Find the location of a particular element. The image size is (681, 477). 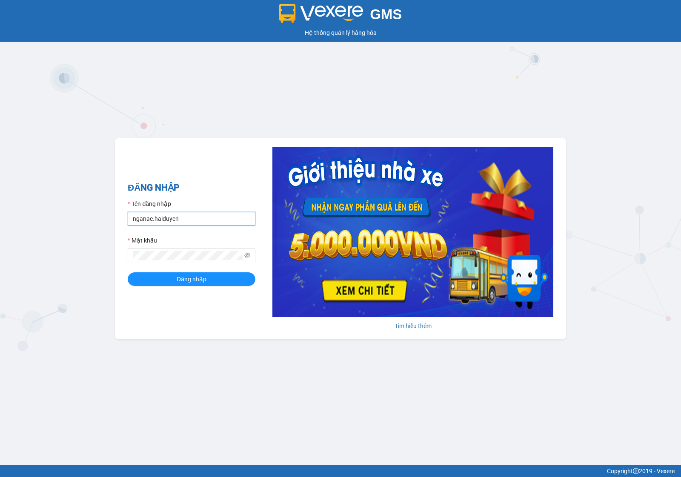

span: GMS is located at coordinates (386, 14).